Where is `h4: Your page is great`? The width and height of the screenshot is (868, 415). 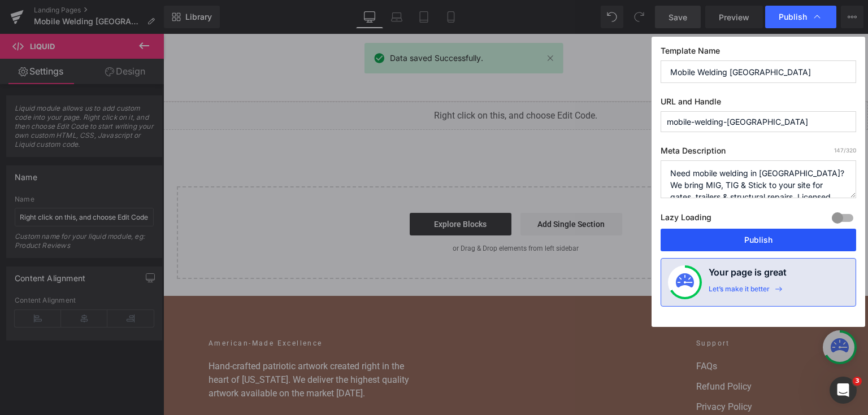 h4: Your page is great is located at coordinates (747, 275).